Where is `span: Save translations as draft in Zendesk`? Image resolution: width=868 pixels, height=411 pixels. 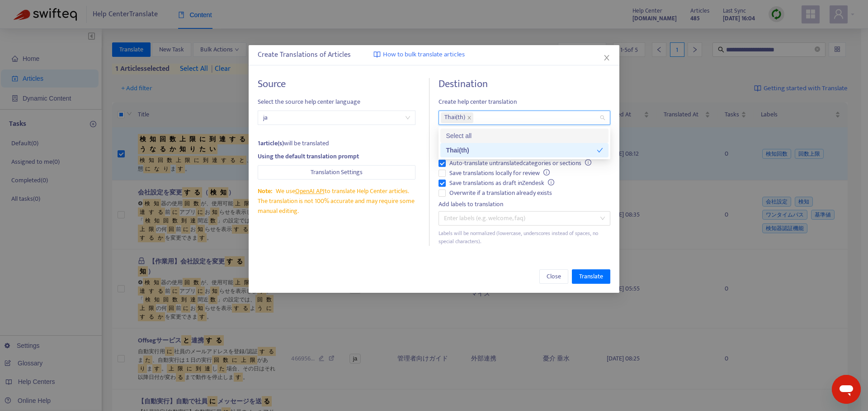 span: Save translations as draft in Zendesk is located at coordinates (502, 183).